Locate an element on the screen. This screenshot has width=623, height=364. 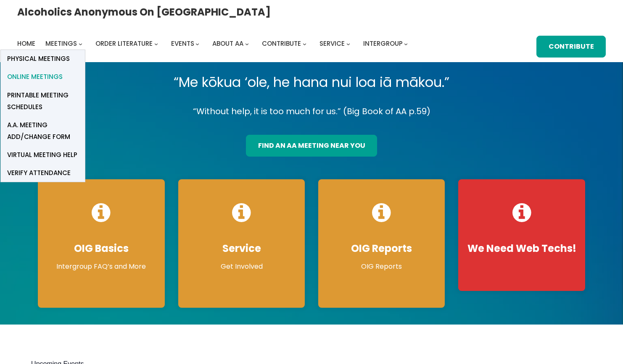
a: A.A. Meeting Add/Change Form is located at coordinates (43, 131).